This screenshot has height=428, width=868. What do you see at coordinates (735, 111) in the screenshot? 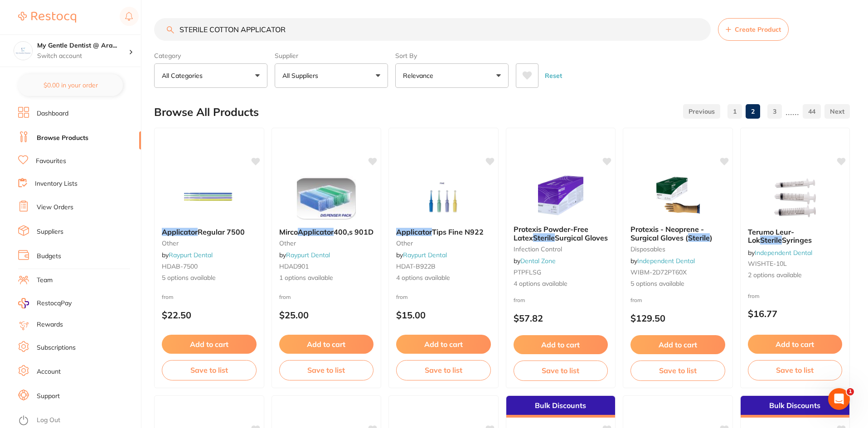
I see `a: 1` at bounding box center [735, 111].